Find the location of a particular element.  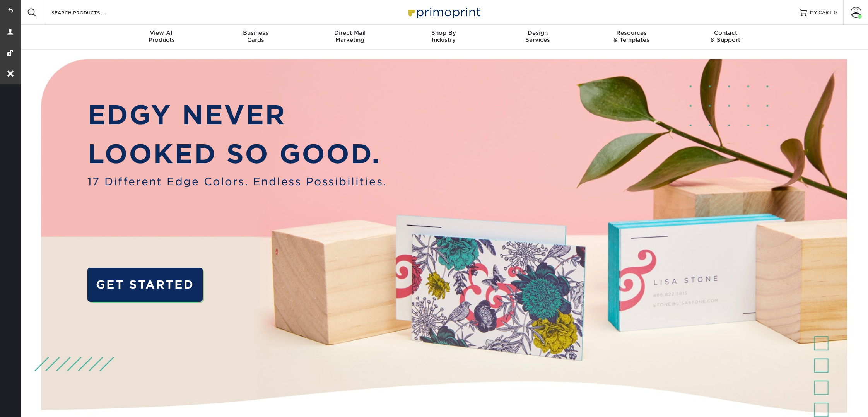

span: Design is located at coordinates (537, 33).